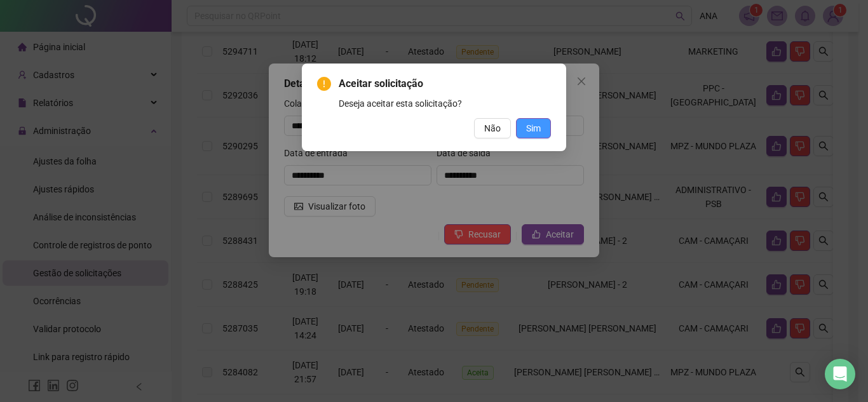  I want to click on span: exclamation-circle, so click(324, 84).